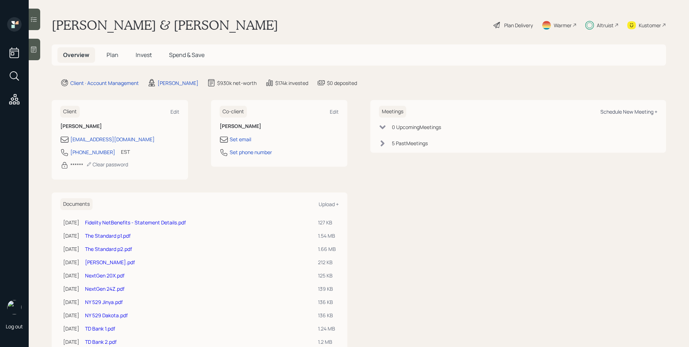 The image size is (689, 347). Describe the element at coordinates (108, 236) in the screenshot. I see `a: The Standard p1.pdf` at that location.